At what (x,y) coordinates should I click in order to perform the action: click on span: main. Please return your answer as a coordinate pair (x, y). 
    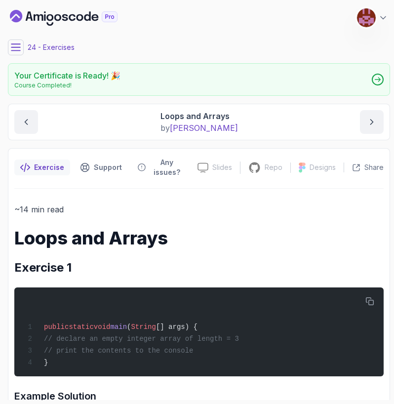
    Looking at the image, I should click on (119, 327).